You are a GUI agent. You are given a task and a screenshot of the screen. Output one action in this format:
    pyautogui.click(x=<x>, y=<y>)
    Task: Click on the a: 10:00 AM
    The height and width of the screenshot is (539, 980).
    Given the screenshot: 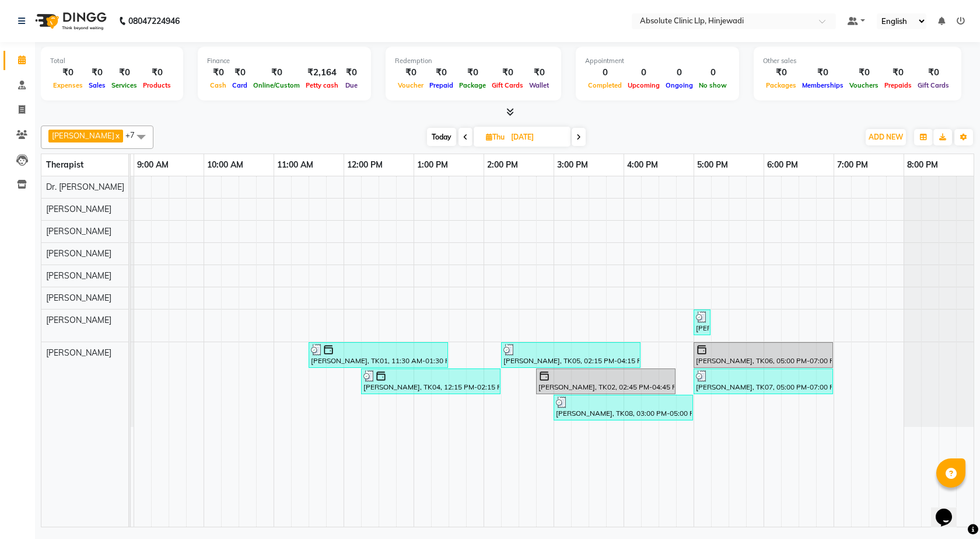 What is the action you would take?
    pyautogui.click(x=225, y=165)
    